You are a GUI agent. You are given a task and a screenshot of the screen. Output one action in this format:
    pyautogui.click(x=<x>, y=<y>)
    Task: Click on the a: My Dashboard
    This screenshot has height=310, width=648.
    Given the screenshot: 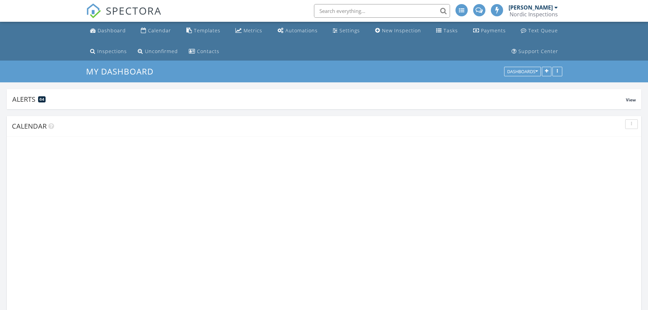 What is the action you would take?
    pyautogui.click(x=122, y=71)
    